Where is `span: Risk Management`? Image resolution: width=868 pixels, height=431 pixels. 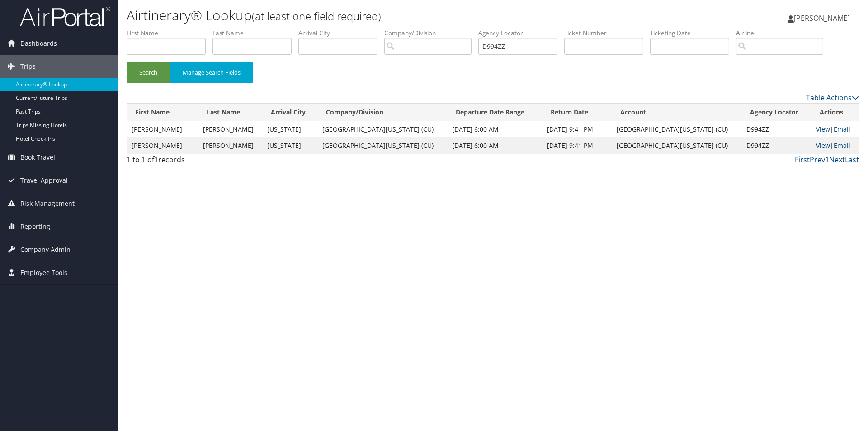
span: Risk Management is located at coordinates (47, 204).